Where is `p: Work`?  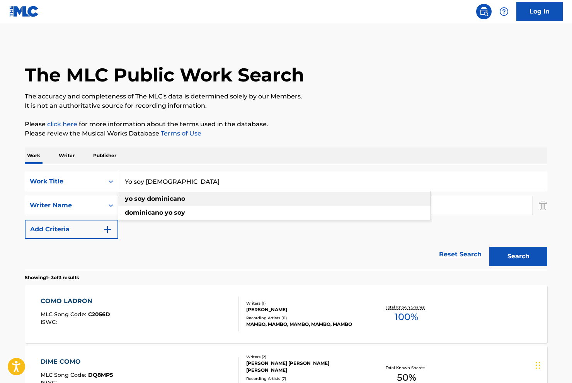 p: Work is located at coordinates (34, 156).